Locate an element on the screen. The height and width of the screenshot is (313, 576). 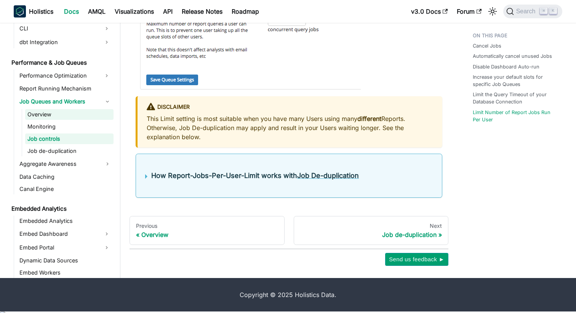
button: Expand sidebar category 'CLI' is located at coordinates (107, 29).